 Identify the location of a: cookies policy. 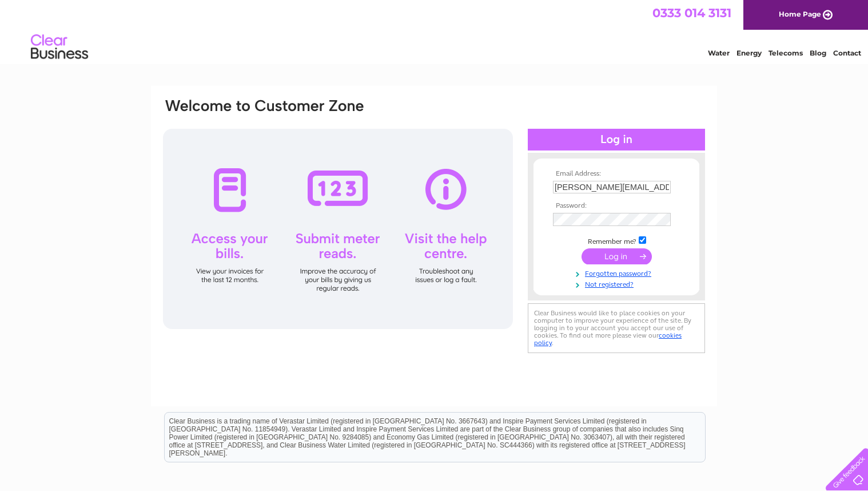
(608, 339).